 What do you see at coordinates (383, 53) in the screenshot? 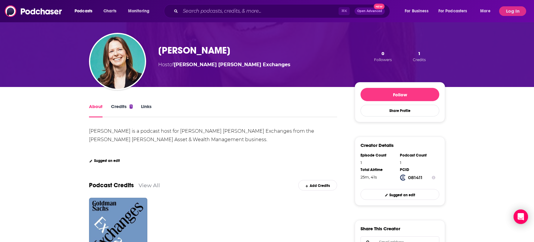
I see `span: 0` at bounding box center [383, 53].